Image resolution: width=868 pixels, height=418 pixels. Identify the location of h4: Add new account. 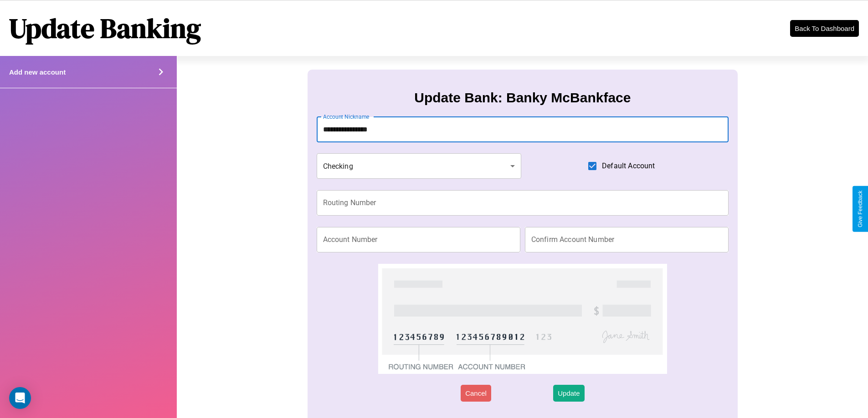
(37, 72).